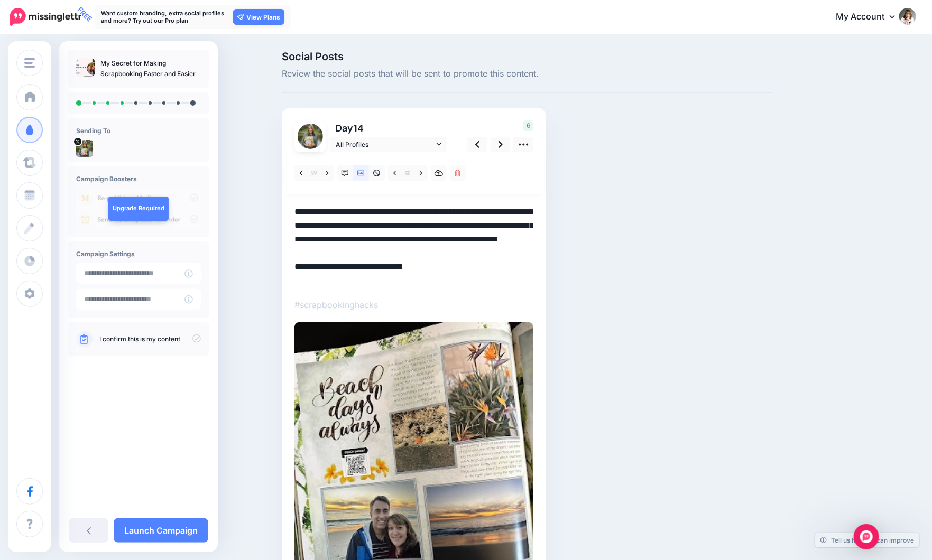 The height and width of the screenshot is (560, 932). Describe the element at coordinates (528, 126) in the screenshot. I see `span: 6` at that location.